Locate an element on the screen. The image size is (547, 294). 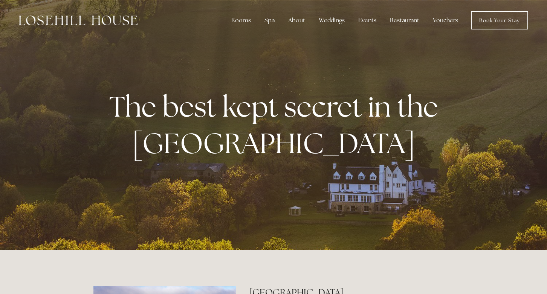
div: Weddings is located at coordinates (332, 20).